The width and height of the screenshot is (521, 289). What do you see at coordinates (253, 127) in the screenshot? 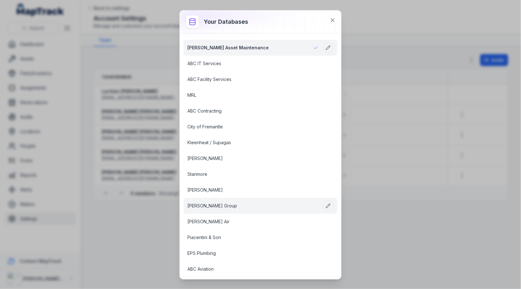
I see `a: City of Fremantle` at bounding box center [253, 127].